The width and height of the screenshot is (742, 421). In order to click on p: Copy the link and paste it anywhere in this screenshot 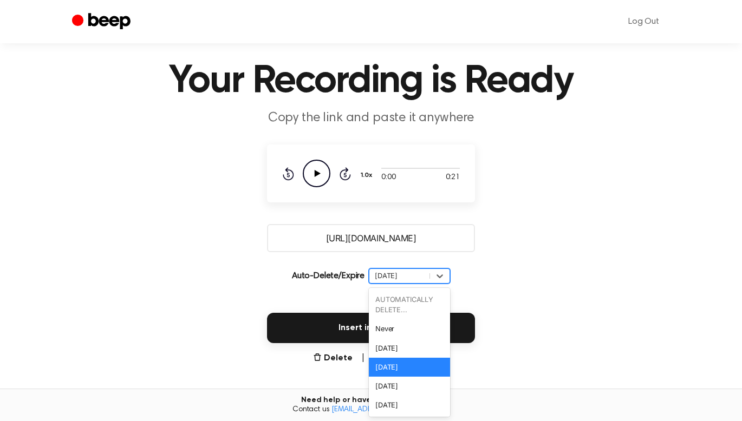, I will do `click(371, 118)`.